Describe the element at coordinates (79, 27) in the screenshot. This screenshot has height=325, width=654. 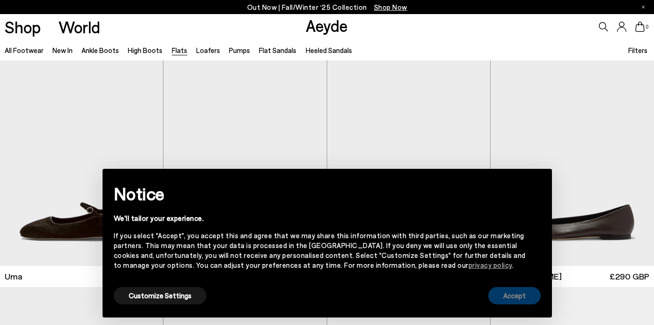
I see `a: World` at that location.